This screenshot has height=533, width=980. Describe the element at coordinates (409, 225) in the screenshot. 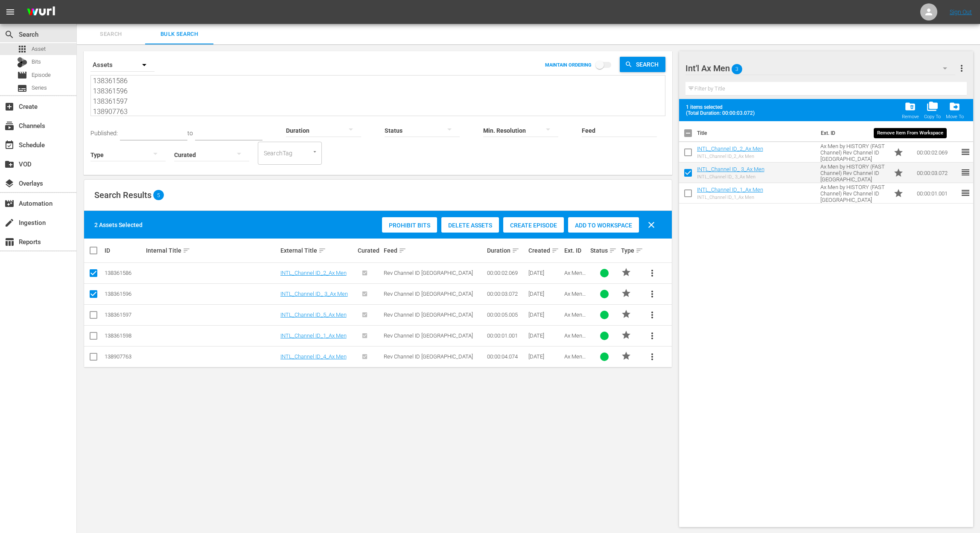

I see `button: Prohibit Bits` at that location.